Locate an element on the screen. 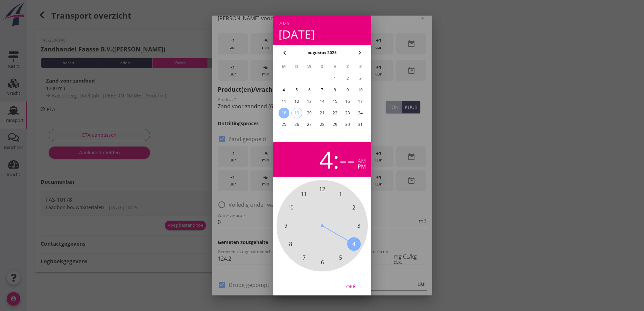 The height and width of the screenshot is (311, 644). button: 6 is located at coordinates (310, 90).